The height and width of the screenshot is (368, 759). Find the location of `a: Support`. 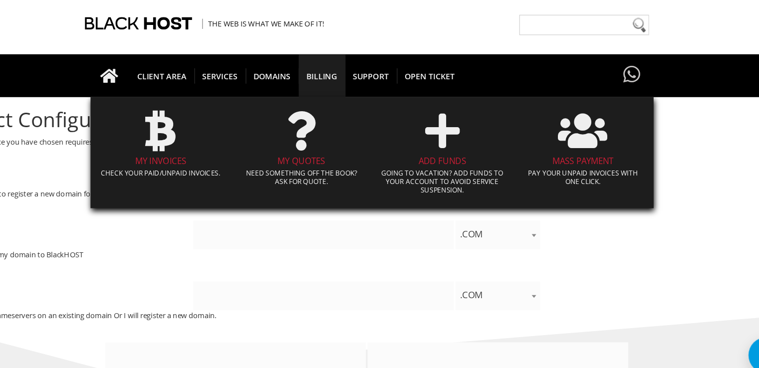

a: Support is located at coordinates (383, 95).